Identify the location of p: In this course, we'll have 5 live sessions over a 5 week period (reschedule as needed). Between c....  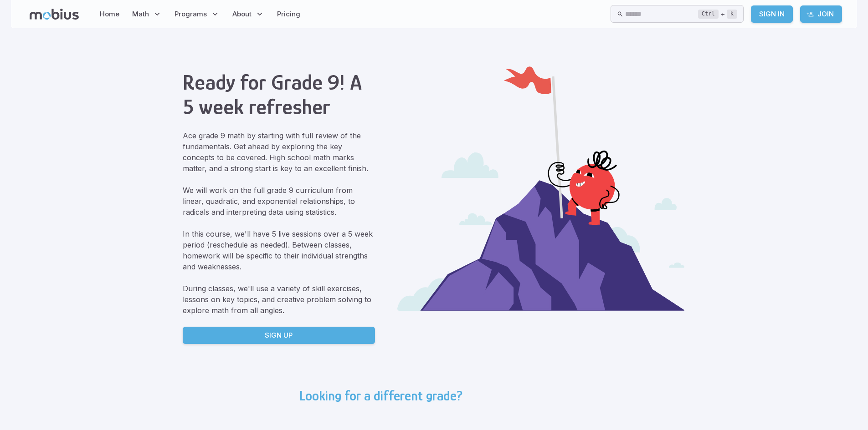
(279, 250).